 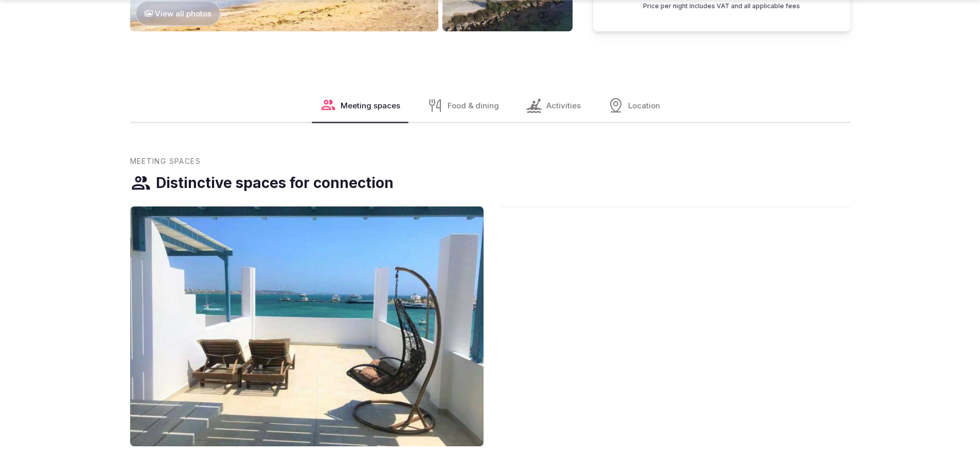 What do you see at coordinates (473, 105) in the screenshot?
I see `span: Food & dining` at bounding box center [473, 105].